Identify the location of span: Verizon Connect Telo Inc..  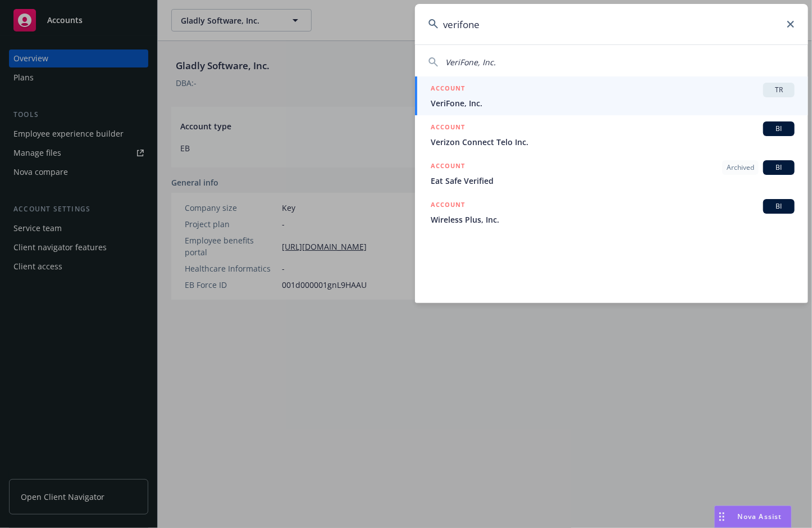
(613, 141).